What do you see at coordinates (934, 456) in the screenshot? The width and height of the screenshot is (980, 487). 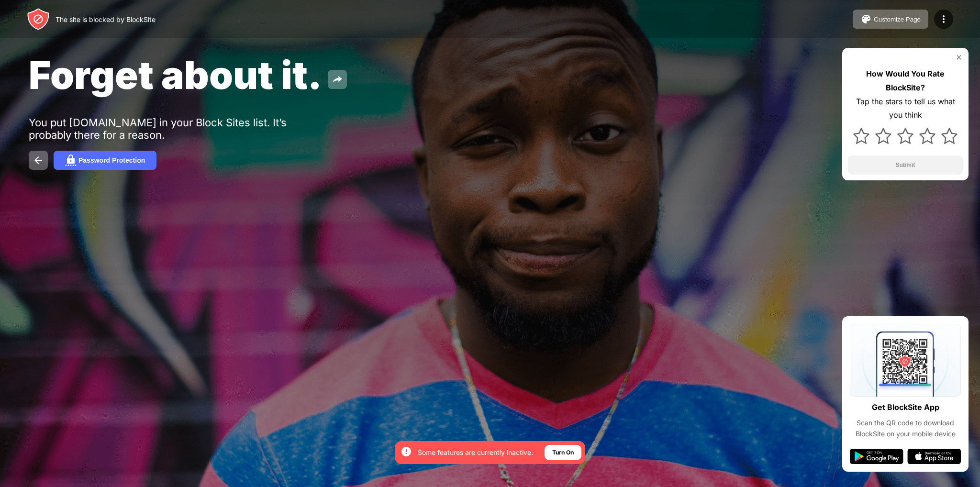 I see `img: app-store.svg` at bounding box center [934, 456].